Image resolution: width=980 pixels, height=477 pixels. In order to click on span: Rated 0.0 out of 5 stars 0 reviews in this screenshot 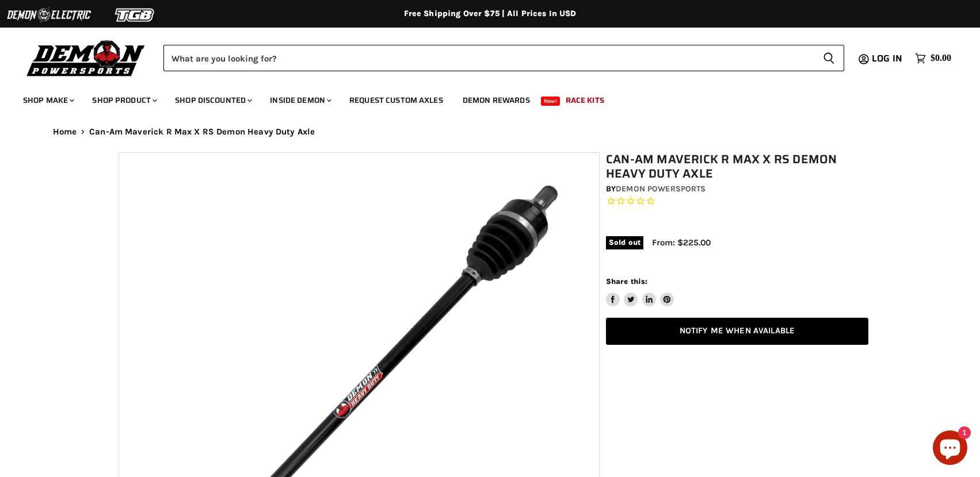, I will do `click(737, 202)`.